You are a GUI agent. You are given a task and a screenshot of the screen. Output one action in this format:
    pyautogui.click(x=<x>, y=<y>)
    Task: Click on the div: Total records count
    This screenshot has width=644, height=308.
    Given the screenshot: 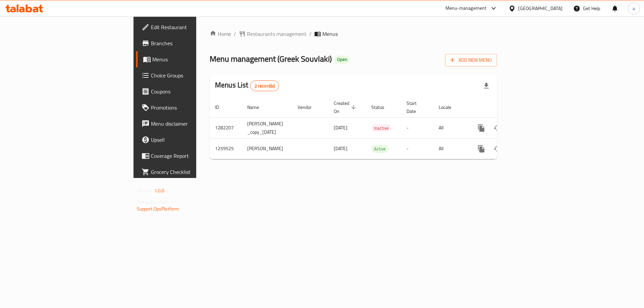 What is the action you would take?
    pyautogui.click(x=265, y=86)
    